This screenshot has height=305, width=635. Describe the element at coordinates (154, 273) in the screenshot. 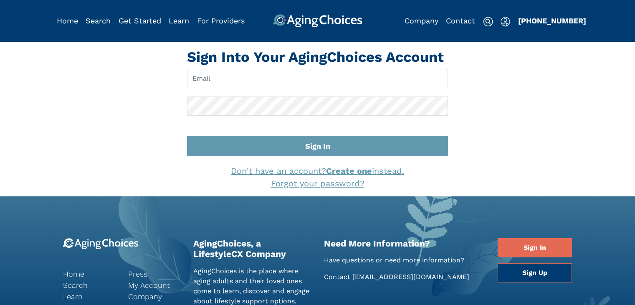

I see `a: Press` at that location.